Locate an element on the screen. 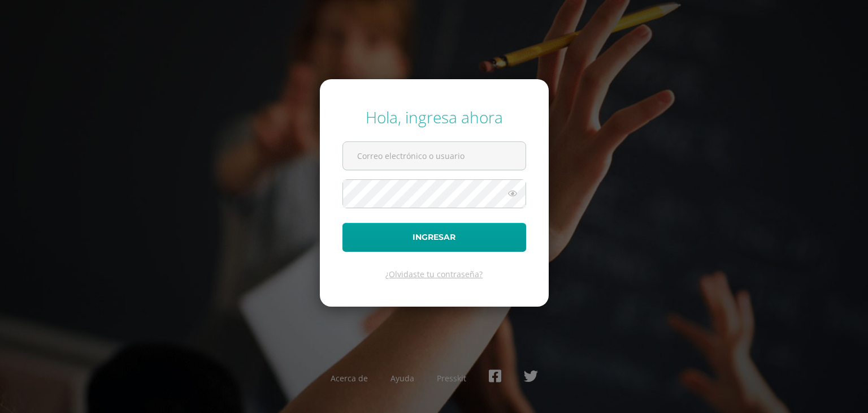  a: ¿Olvidaste tu contraseña? is located at coordinates (434, 274).